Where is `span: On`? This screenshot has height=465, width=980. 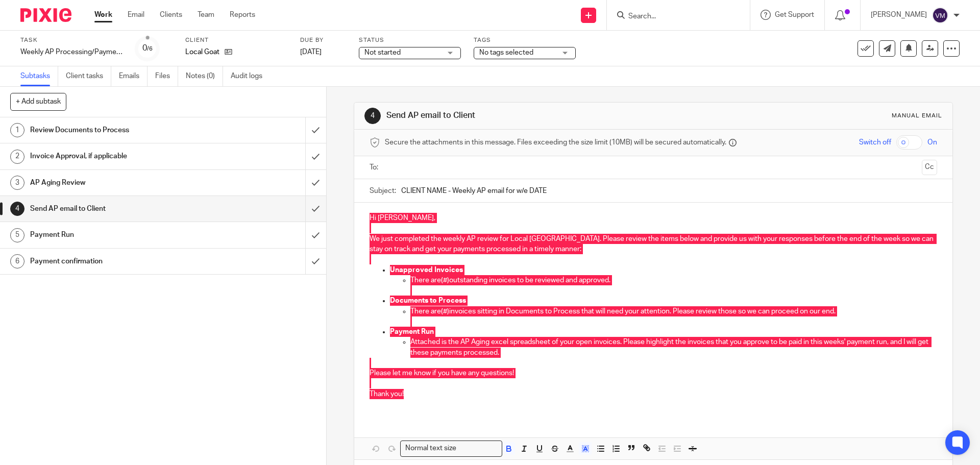
span: On is located at coordinates (932, 142).